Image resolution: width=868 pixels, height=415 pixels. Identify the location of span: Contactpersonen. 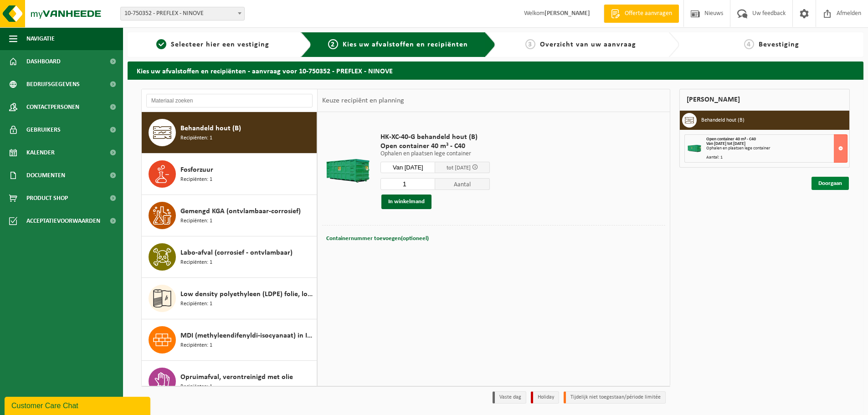
(53, 107).